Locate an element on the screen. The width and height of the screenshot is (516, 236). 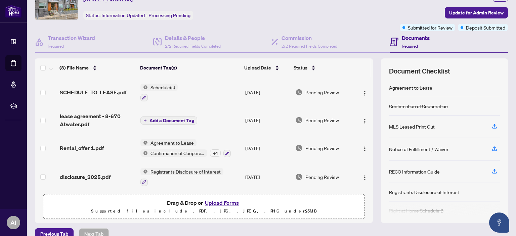
button: Status IconAgreement to LeaseStatus IconConfirmation of Cooperation+1 is located at coordinates (185, 148).